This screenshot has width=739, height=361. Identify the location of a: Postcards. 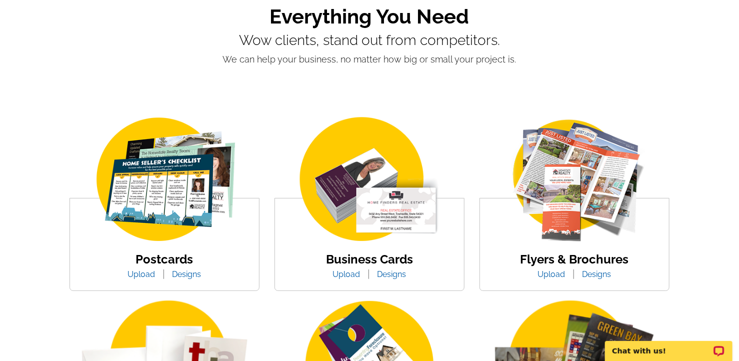
(165, 259).